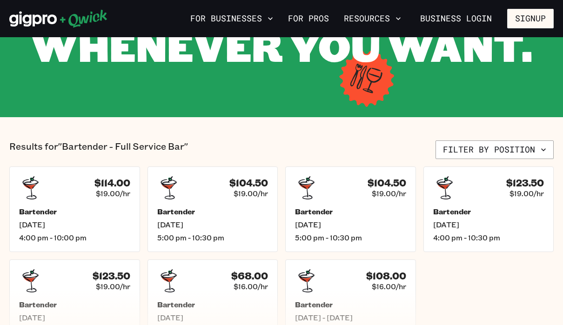 The width and height of the screenshot is (563, 325). What do you see at coordinates (386, 276) in the screenshot?
I see `h4: $108.00` at bounding box center [386, 276].